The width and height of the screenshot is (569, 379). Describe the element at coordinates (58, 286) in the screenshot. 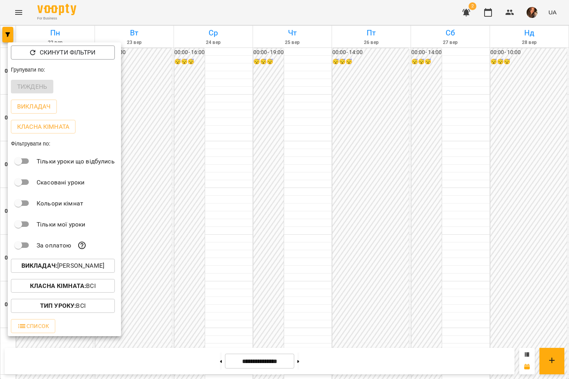

I see `b: Класна кімната :` at that location.